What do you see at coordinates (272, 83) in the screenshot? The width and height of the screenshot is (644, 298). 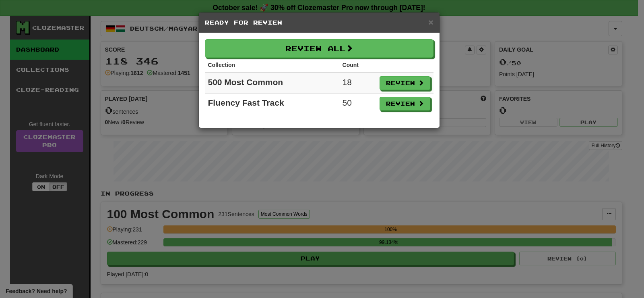 I see `td: 500 Most Common` at bounding box center [272, 83].